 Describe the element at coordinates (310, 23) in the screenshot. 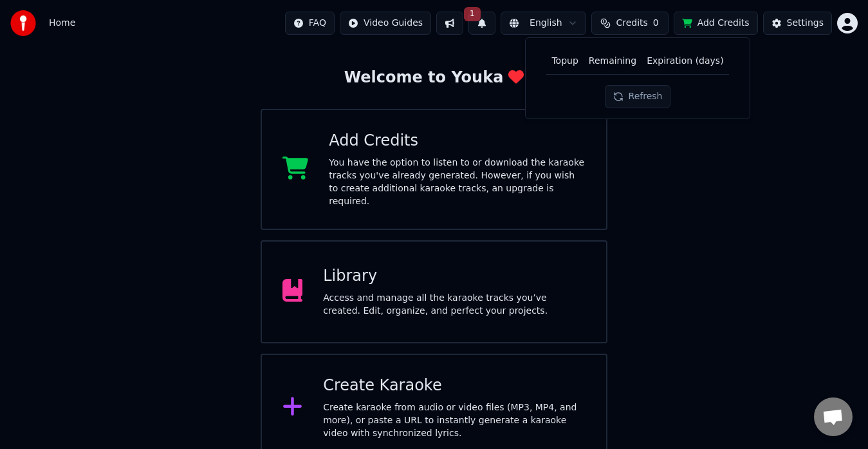

I see `button: FAQ` at that location.